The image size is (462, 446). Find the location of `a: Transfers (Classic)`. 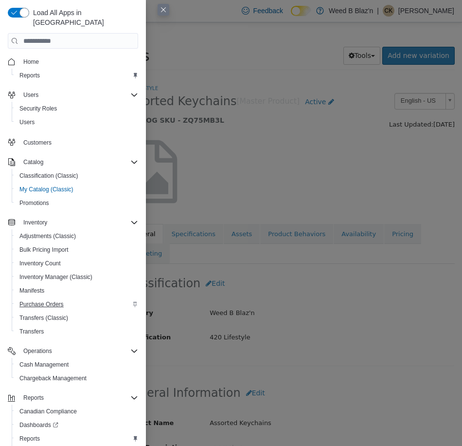

a: Transfers (Classic) is located at coordinates (44, 318).